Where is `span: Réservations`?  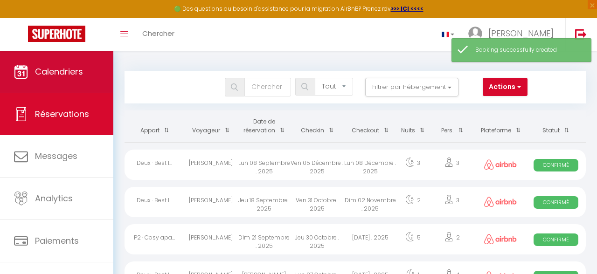
span: Réservations is located at coordinates (62, 114).